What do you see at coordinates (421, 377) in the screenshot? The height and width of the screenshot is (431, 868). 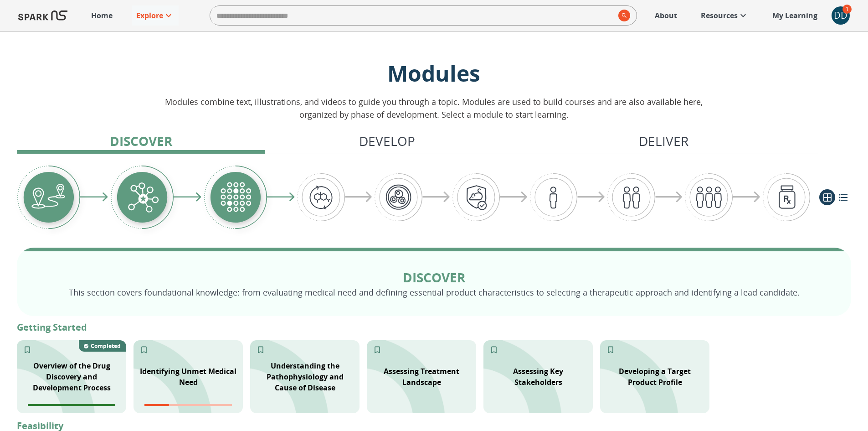 I see `p: Assessing Treatment Landscape` at bounding box center [421, 377].